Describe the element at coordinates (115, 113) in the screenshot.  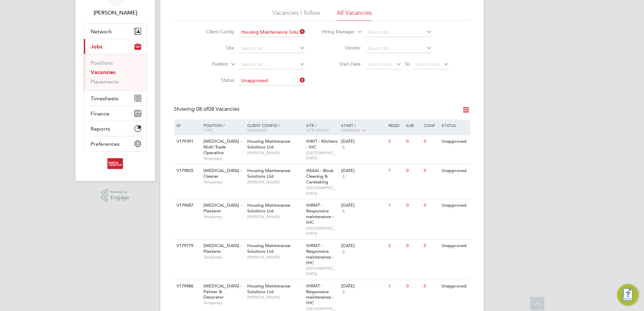
I see `button: Finance` at that location.